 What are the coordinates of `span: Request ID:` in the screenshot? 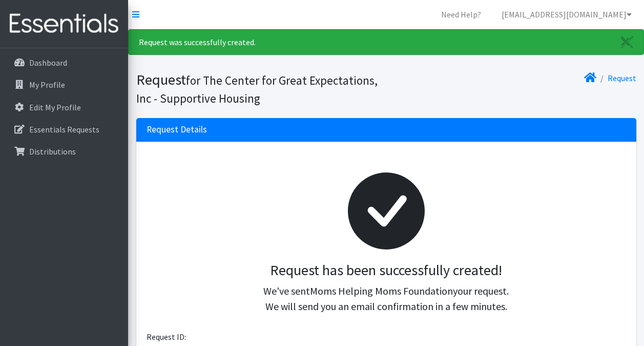 It's located at (166, 337).